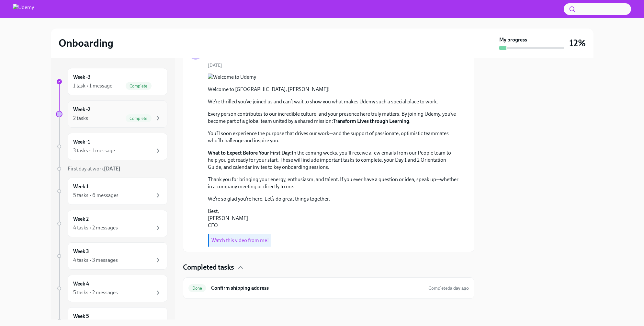 This screenshot has height=326, width=644. What do you see at coordinates (333, 199) in the screenshot?
I see `p: We’re so glad you’re here. Let’s do great things together.` at bounding box center [333, 199].